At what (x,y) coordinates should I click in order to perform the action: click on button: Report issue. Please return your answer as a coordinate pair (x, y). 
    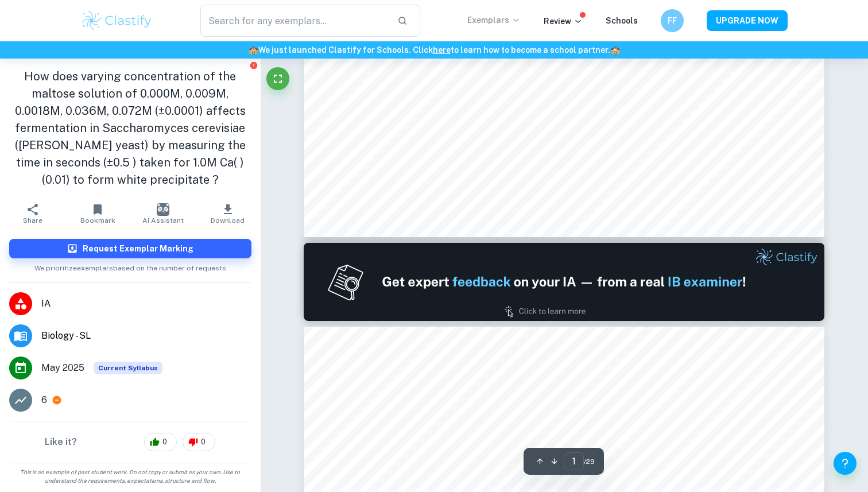
    Looking at the image, I should click on (253, 65).